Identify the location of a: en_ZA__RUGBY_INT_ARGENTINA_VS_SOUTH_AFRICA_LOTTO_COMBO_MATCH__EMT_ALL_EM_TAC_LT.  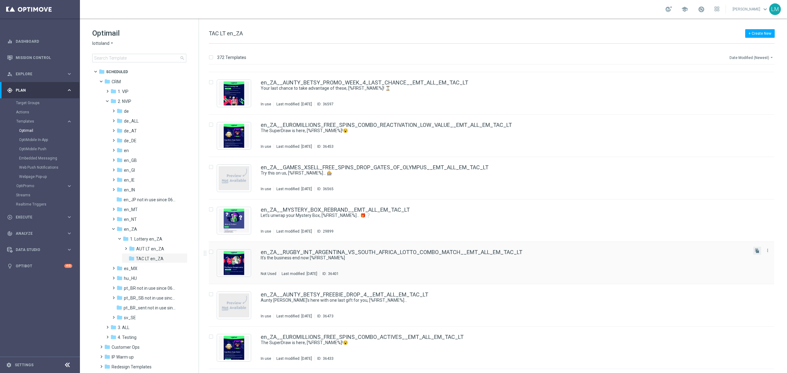
(391, 252).